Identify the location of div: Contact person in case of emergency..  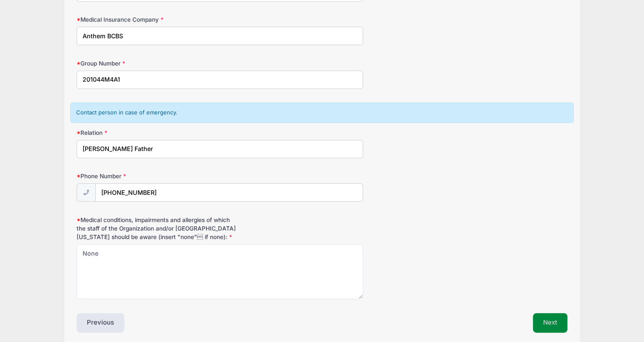
(322, 112).